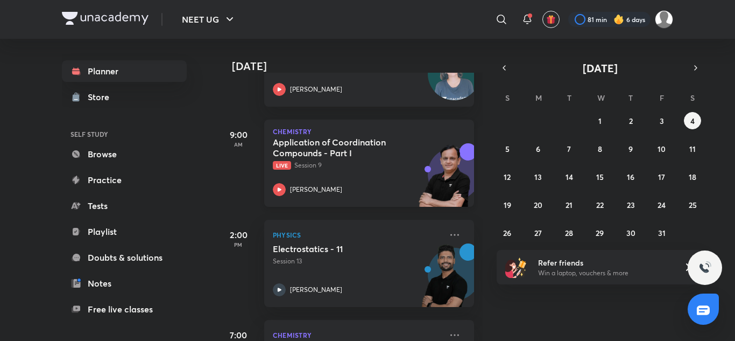  What do you see at coordinates (105, 18) in the screenshot?
I see `img: Company Logo` at bounding box center [105, 18].